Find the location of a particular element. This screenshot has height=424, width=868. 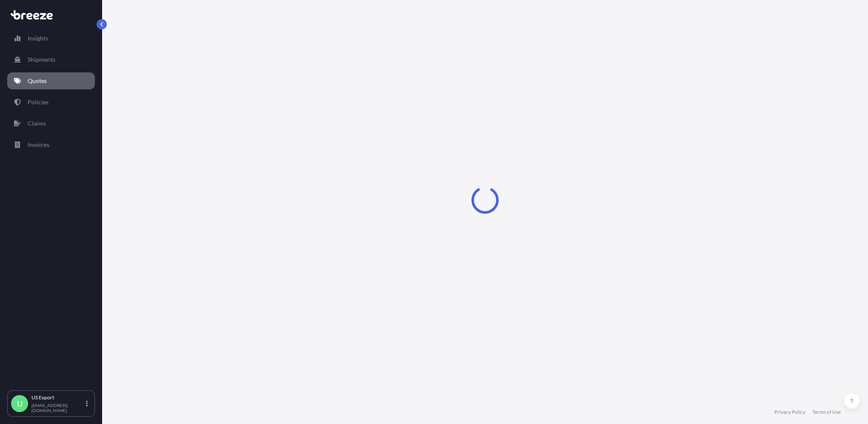

p: Privacy Policy is located at coordinates (790, 413).